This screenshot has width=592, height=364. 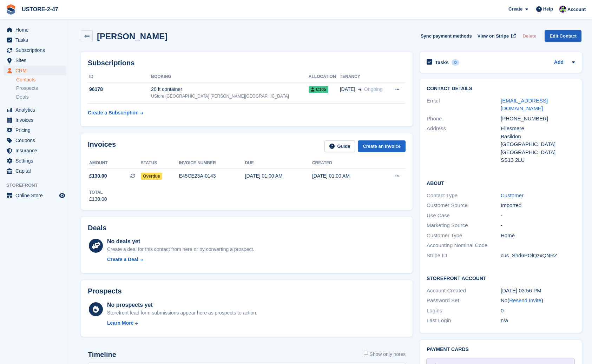 I want to click on div: Total, so click(x=98, y=192).